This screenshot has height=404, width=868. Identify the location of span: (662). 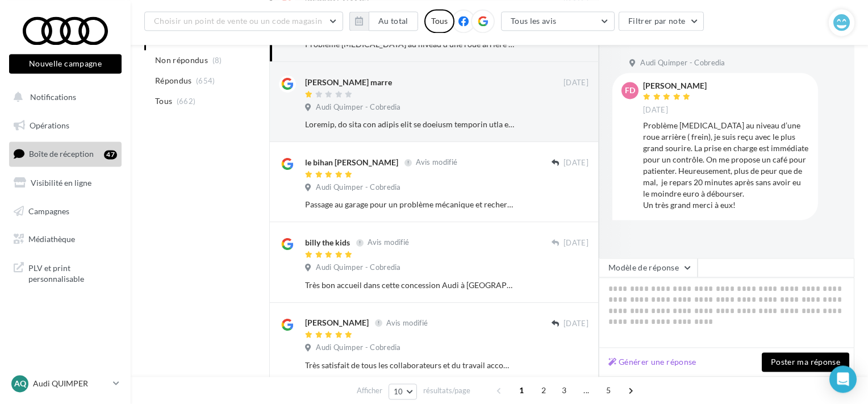
(186, 101).